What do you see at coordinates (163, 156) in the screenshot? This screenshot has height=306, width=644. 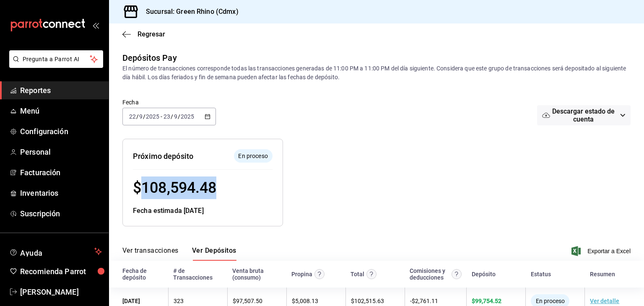 I see `div: Próximo depósito` at bounding box center [163, 156].